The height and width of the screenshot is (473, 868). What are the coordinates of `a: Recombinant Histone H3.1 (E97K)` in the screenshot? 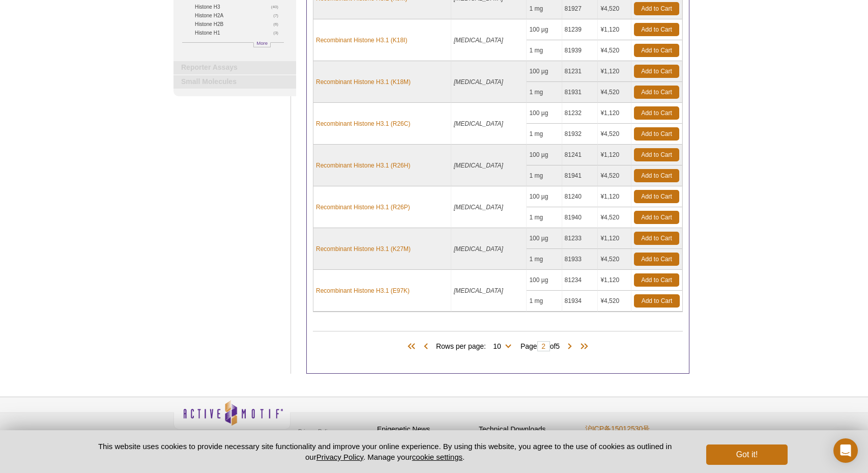 It's located at (363, 290).